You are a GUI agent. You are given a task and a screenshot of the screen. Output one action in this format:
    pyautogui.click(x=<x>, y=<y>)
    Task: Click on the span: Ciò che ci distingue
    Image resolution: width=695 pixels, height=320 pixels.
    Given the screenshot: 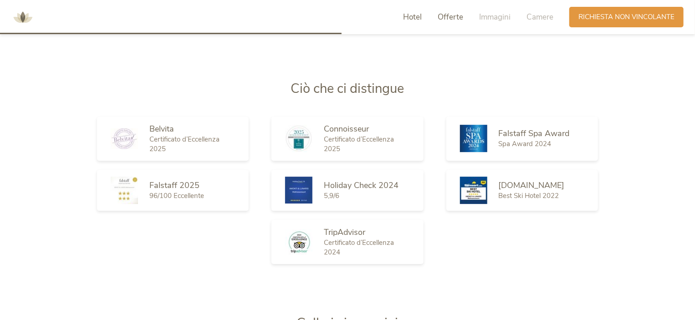 What is the action you would take?
    pyautogui.click(x=347, y=88)
    